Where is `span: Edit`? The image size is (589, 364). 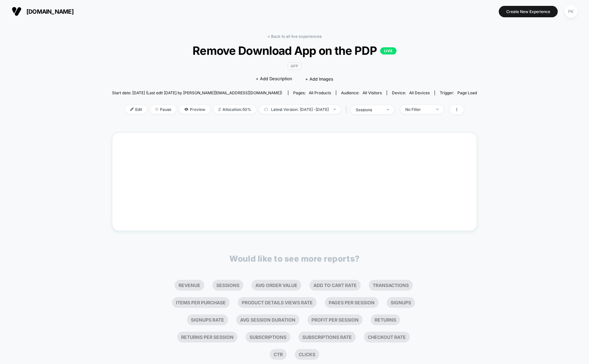
span: Edit is located at coordinates (136, 109).